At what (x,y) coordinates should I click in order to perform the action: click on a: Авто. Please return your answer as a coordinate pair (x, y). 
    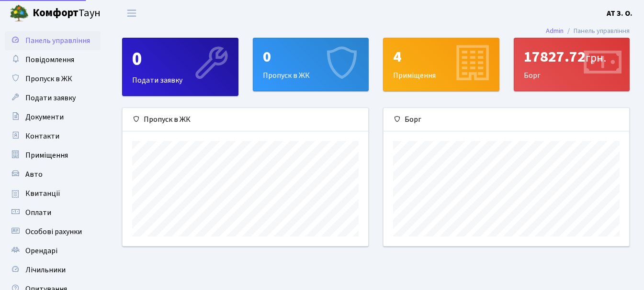
    Looking at the image, I should click on (53, 175).